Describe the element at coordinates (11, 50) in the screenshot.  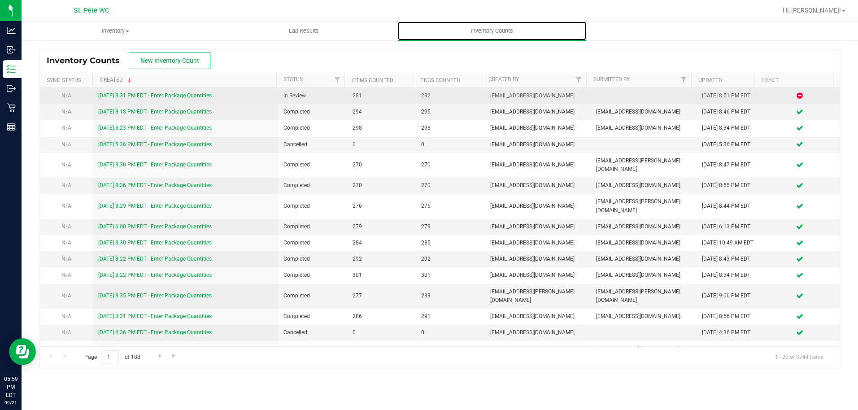
I see `inline-svg: Inbound` at that location.